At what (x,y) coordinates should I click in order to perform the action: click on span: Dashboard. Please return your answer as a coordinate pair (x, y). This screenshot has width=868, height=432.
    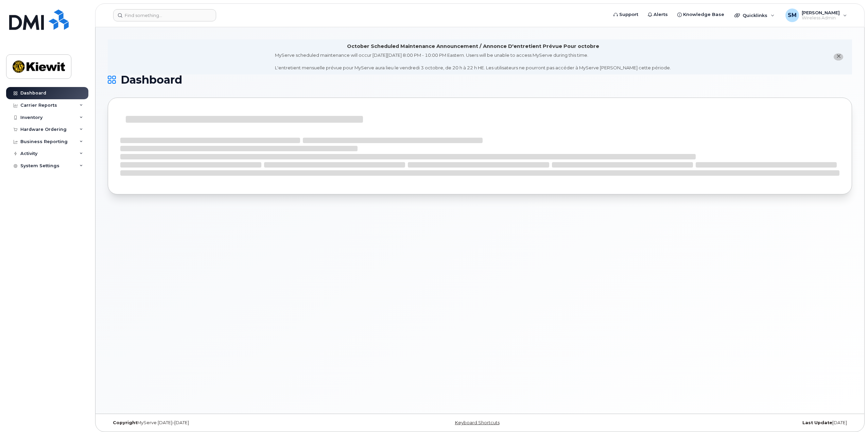
    Looking at the image, I should click on (151, 80).